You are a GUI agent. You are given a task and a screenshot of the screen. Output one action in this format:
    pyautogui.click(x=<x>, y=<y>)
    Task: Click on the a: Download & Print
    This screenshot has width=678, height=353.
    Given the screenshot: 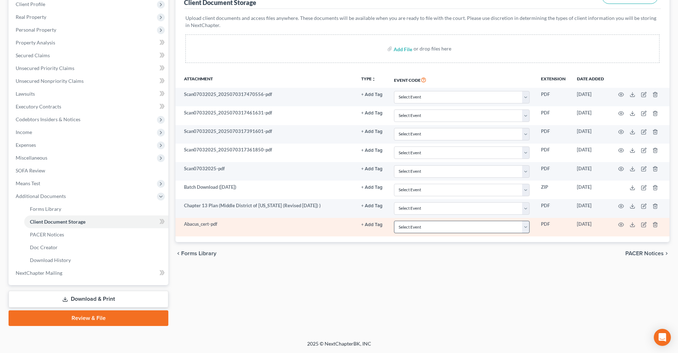 What is the action you would take?
    pyautogui.click(x=88, y=299)
    